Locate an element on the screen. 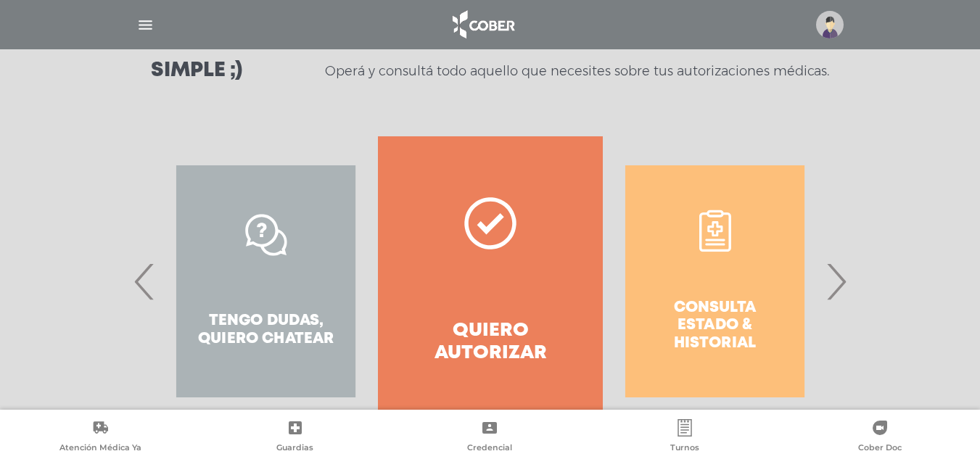 The image size is (980, 459). span: Next is located at coordinates (836, 281).